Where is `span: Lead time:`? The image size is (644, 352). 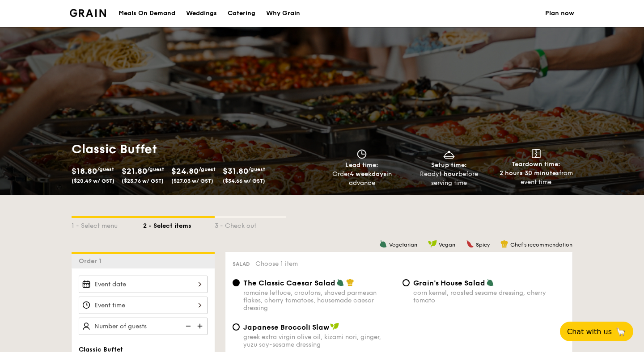 span: Lead time: is located at coordinates (362, 165).